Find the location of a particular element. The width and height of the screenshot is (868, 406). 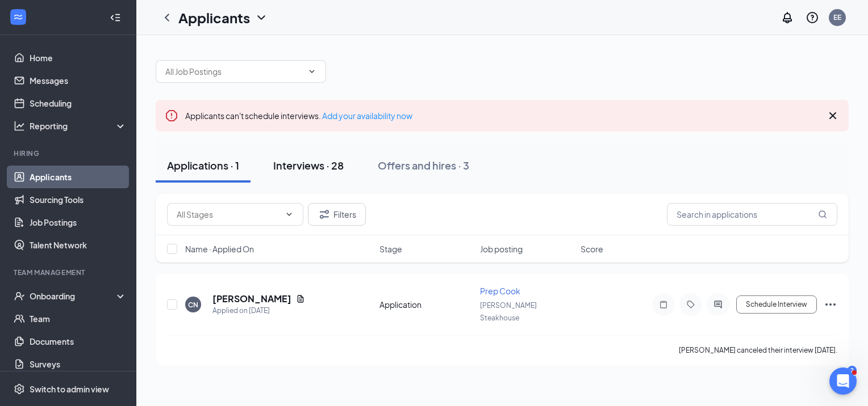

a: ChevronLeft is located at coordinates (167, 17).